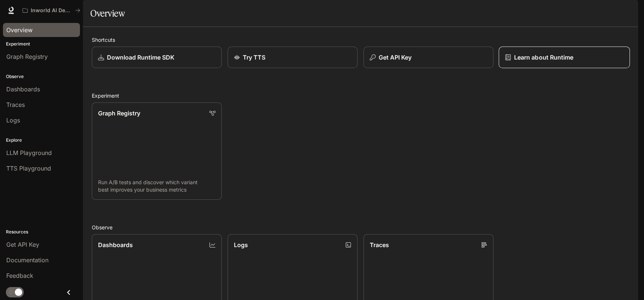  Describe the element at coordinates (360, 39) in the screenshot. I see `h2: Shortcuts` at that location.